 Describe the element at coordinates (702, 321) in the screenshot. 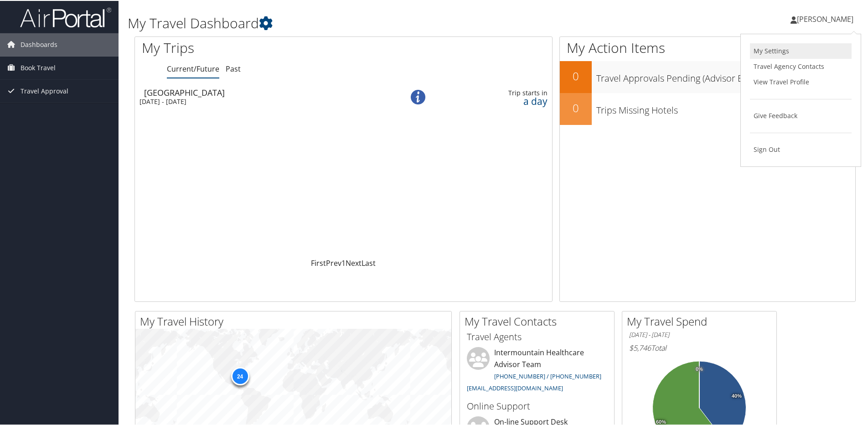

I see `h2: My Travel Spend` at that location.